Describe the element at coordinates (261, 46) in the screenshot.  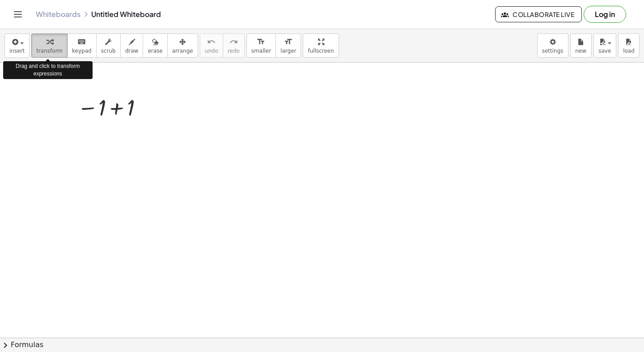
I see `button: format_sizesmaller` at that location.